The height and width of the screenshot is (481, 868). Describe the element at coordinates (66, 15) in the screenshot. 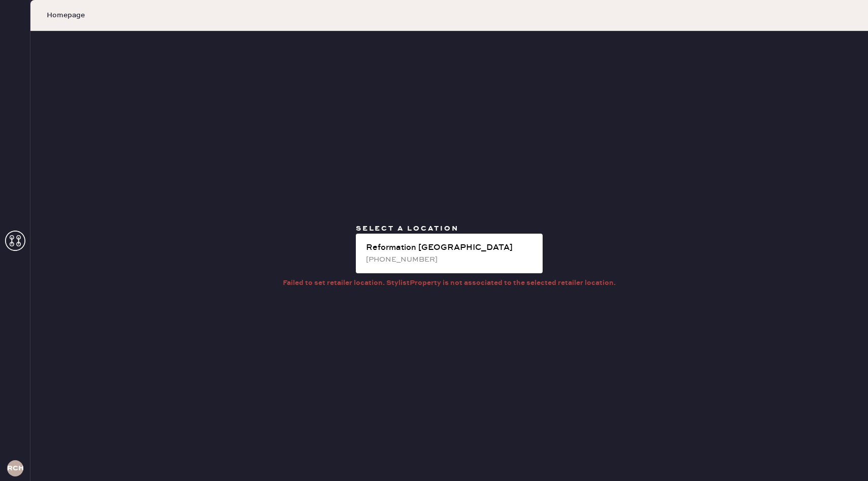

I see `span: Homepage` at that location.